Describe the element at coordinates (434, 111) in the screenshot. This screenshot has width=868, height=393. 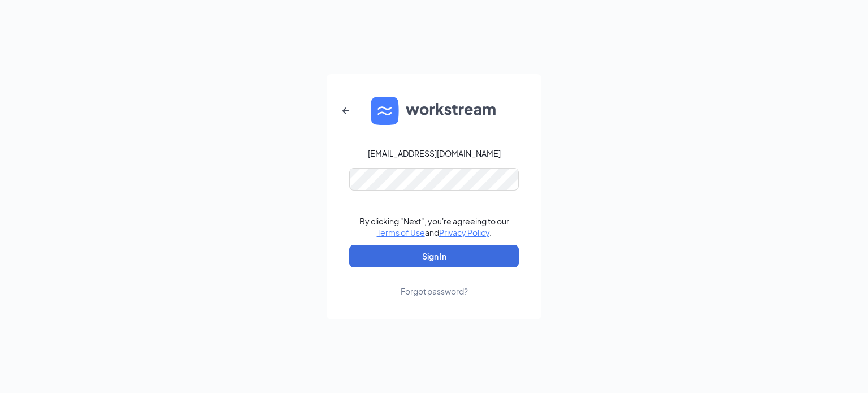
I see `img: WS logo and Workstream text` at that location.